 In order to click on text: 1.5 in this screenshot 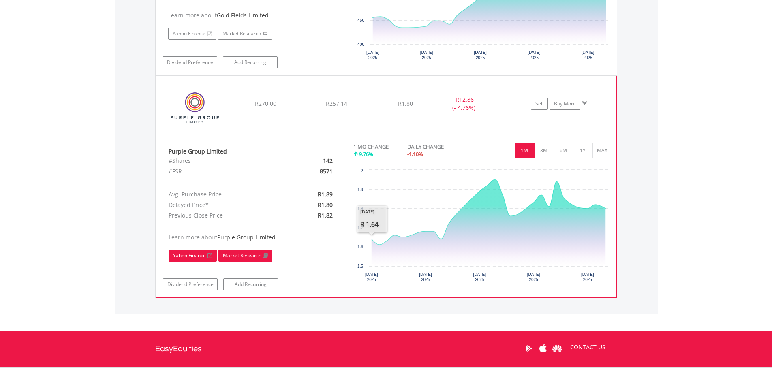, I will do `click(360, 266)`.